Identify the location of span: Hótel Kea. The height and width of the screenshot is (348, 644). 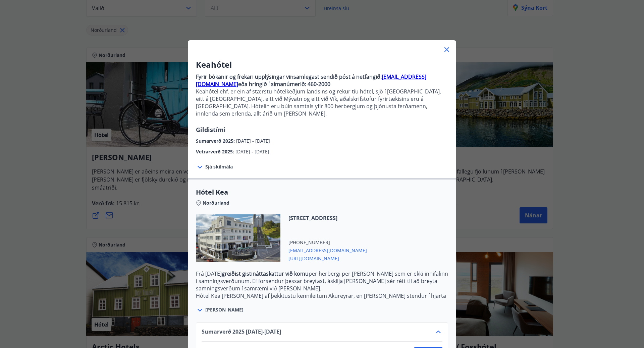
(322, 192).